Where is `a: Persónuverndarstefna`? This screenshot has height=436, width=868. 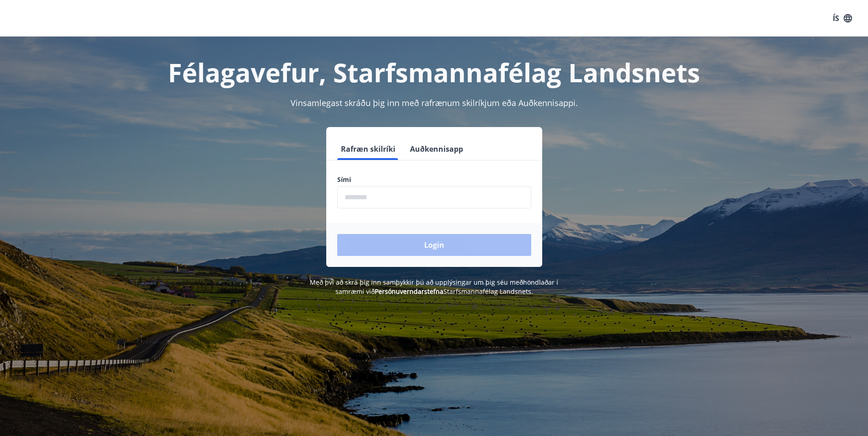 a: Persónuverndarstefna is located at coordinates (409, 291).